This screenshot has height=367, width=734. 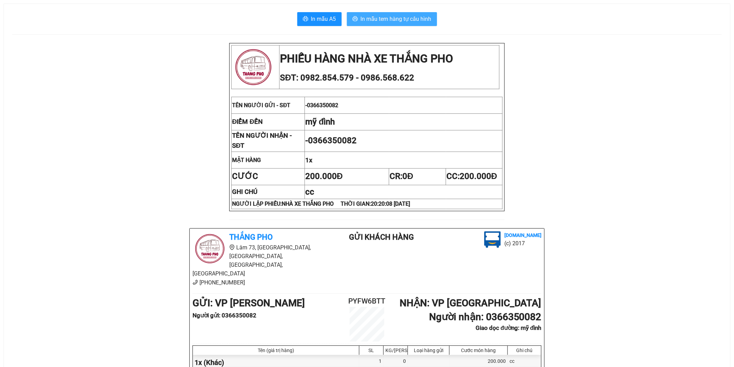 I want to click on span: phone, so click(x=195, y=282).